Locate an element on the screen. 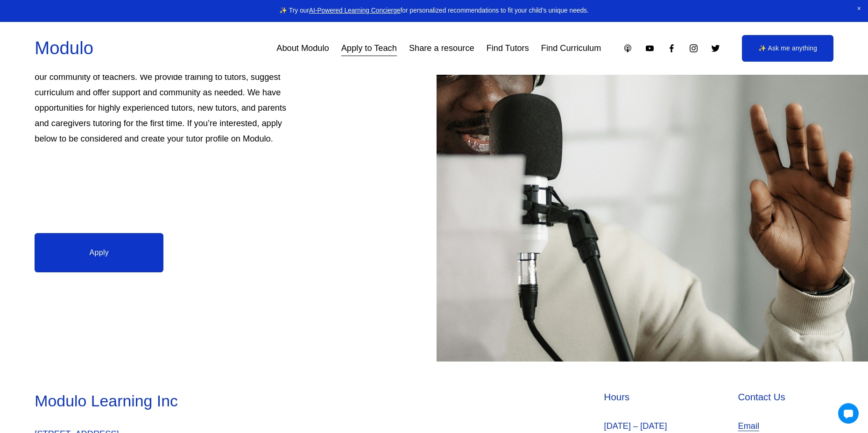 This screenshot has width=868, height=433. a: Modulo is located at coordinates (64, 47).